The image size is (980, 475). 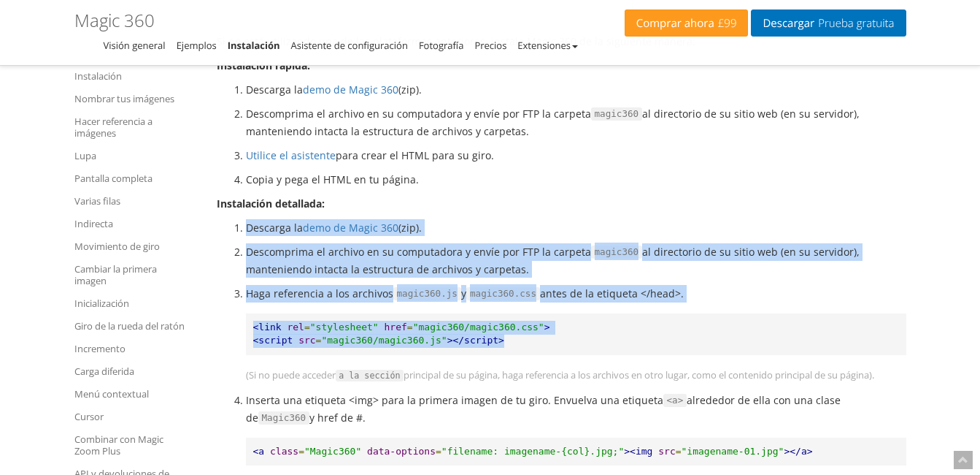 What do you see at coordinates (267, 326) in the screenshot?
I see `span: <link` at bounding box center [267, 326].